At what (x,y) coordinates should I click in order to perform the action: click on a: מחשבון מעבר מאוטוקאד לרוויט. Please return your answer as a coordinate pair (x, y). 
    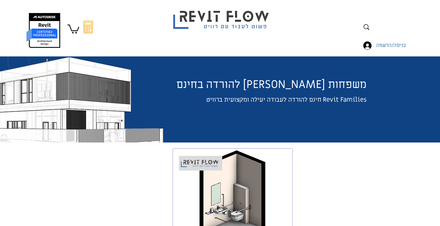
    Looking at the image, I should click on (88, 27).